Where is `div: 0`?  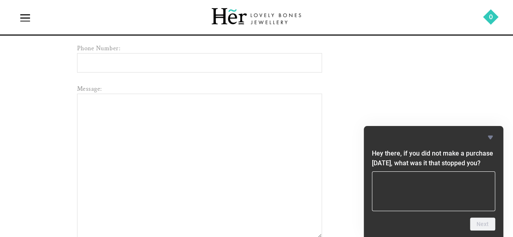
div: 0 is located at coordinates (490, 17).